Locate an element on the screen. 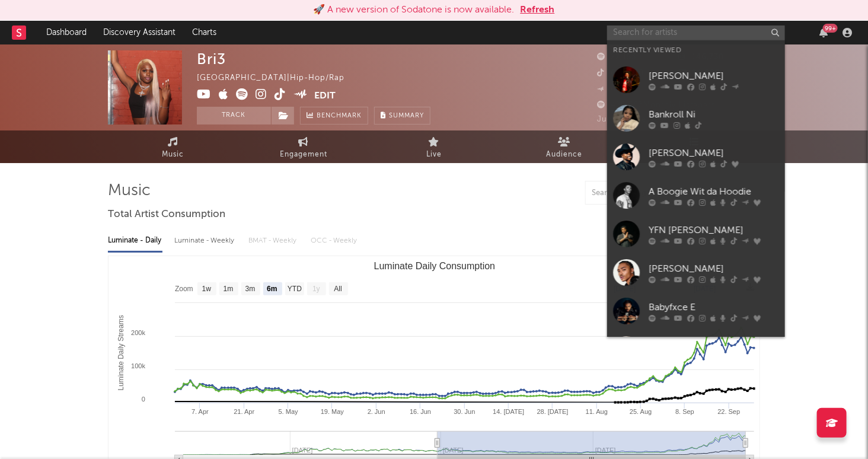  text: 30. Jun is located at coordinates (464, 412).